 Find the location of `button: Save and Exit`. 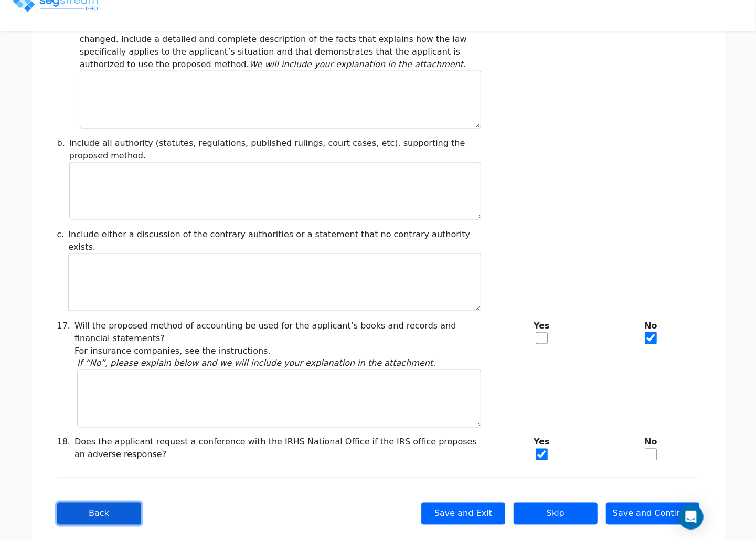

button: Save and Exit is located at coordinates (463, 514).